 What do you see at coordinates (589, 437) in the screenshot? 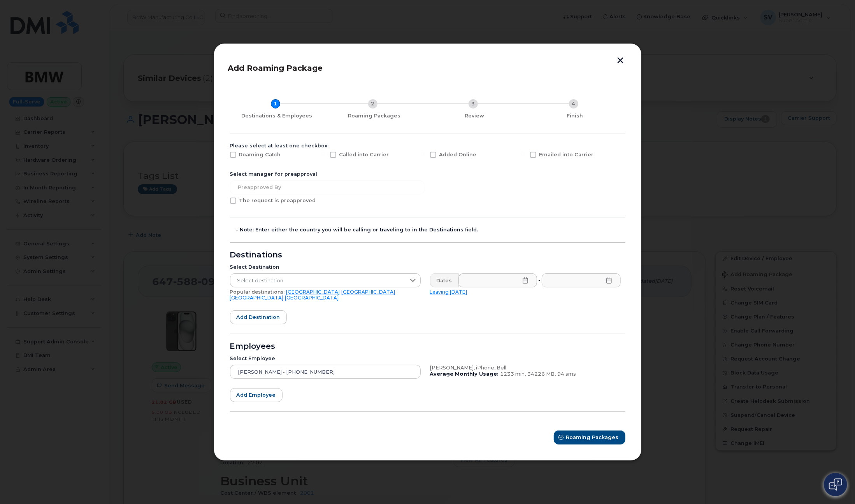
I see `button: Roaming Packages` at bounding box center [589, 437].